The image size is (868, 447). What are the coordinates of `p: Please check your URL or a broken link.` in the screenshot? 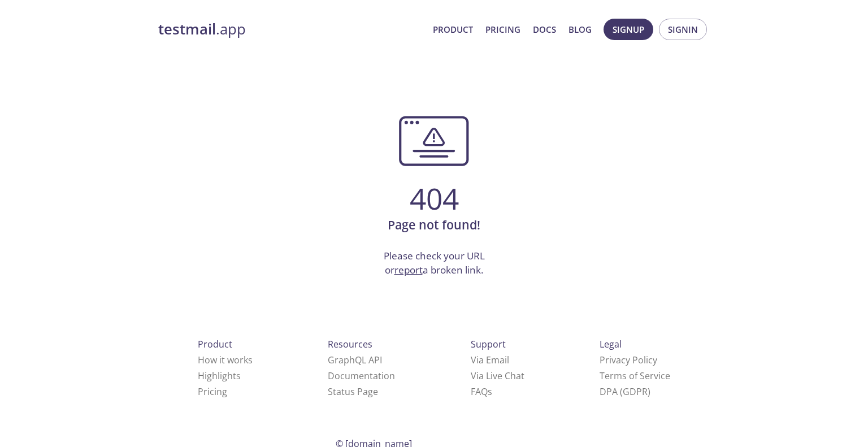 It's located at (434, 263).